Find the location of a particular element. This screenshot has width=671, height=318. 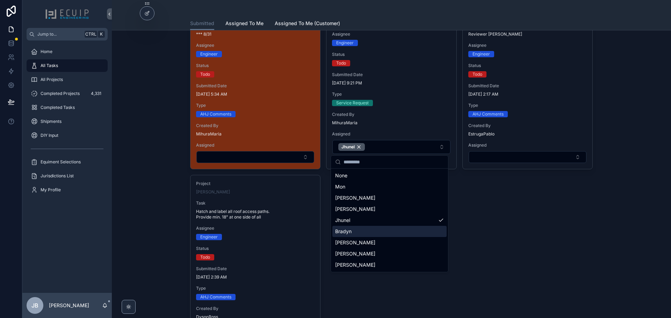

span: Task is located at coordinates (255, 203).